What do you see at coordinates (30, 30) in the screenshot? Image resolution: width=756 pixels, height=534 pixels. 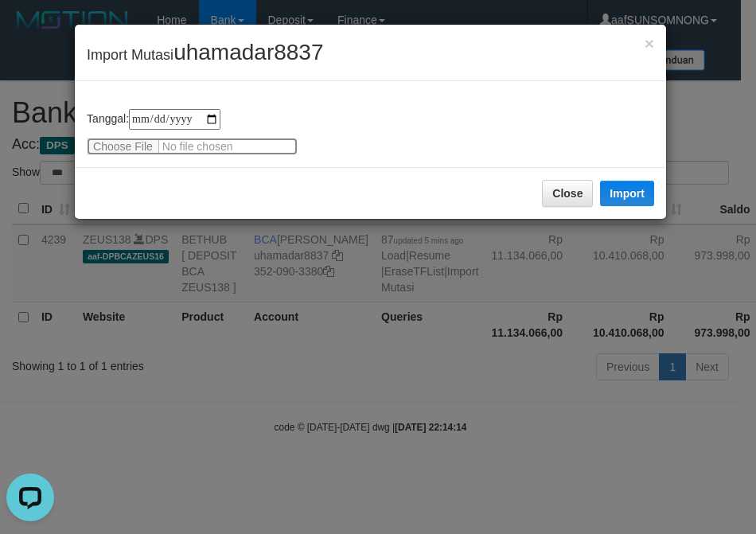 I see `button: Open LiveChat chat widget` at bounding box center [30, 30].